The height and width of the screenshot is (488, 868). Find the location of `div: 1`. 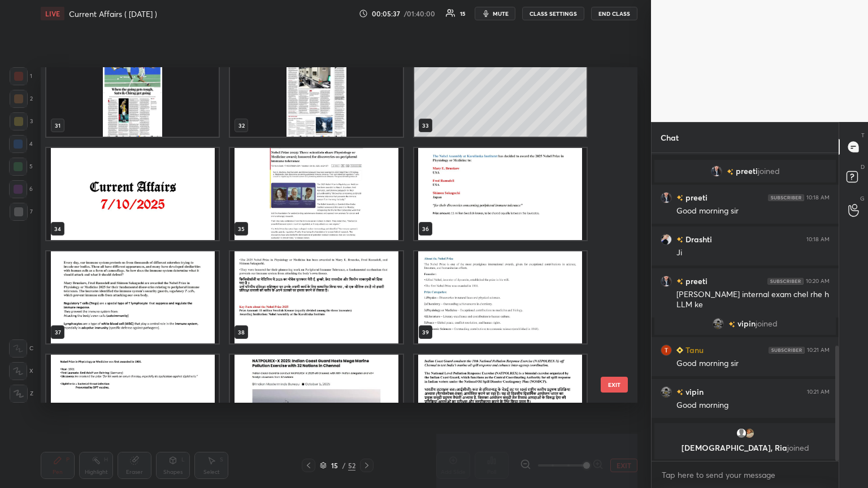

div: 1 is located at coordinates (21, 76).